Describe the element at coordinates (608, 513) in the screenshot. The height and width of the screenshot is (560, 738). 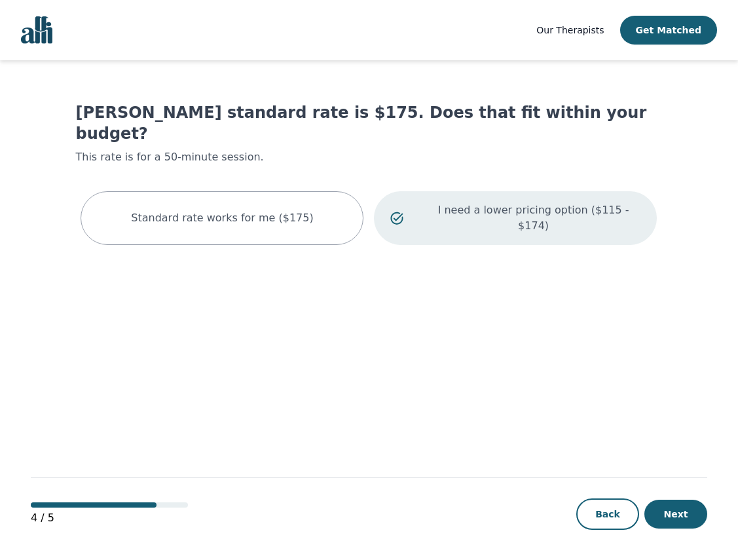
I see `button: Back` at that location.